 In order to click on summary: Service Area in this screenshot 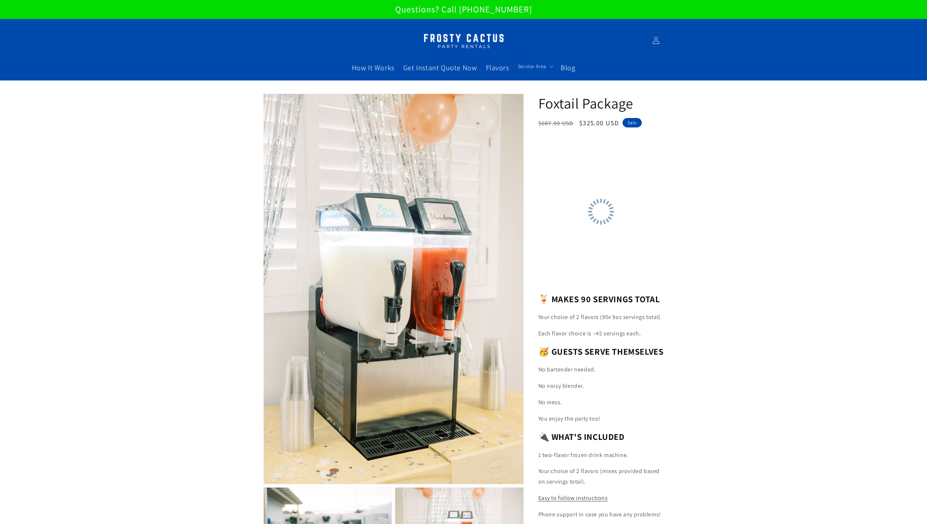, I will do `click(535, 66)`.